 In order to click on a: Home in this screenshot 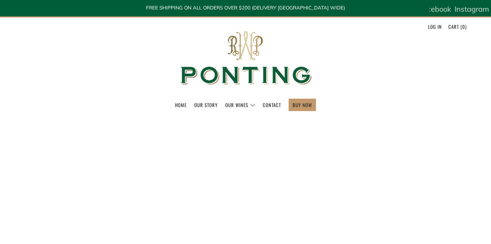, I will do `click(181, 105)`.